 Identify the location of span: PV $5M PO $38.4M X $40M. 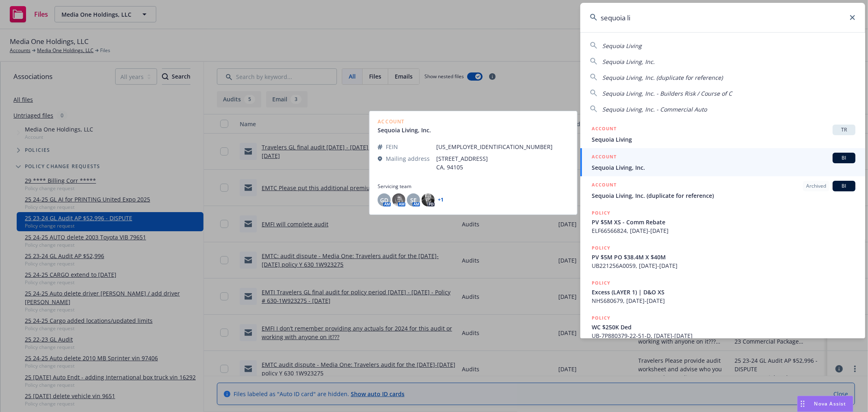
(724, 257).